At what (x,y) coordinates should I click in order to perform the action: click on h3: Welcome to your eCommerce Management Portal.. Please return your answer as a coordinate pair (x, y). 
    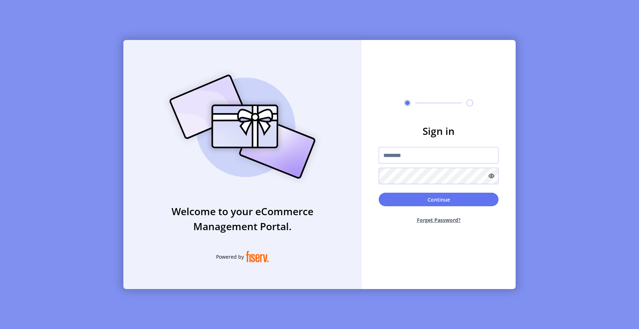
    Looking at the image, I should click on (242, 219).